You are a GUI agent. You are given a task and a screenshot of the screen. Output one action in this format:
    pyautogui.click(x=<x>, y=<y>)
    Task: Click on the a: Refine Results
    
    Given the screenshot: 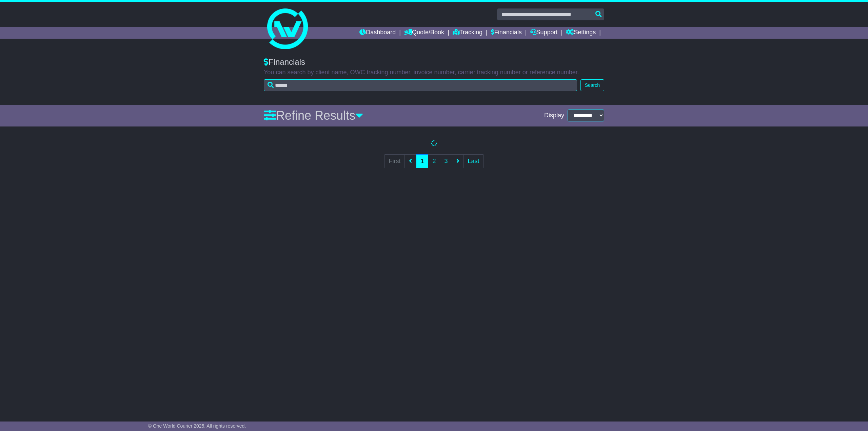 What is the action you would take?
    pyautogui.click(x=313, y=116)
    